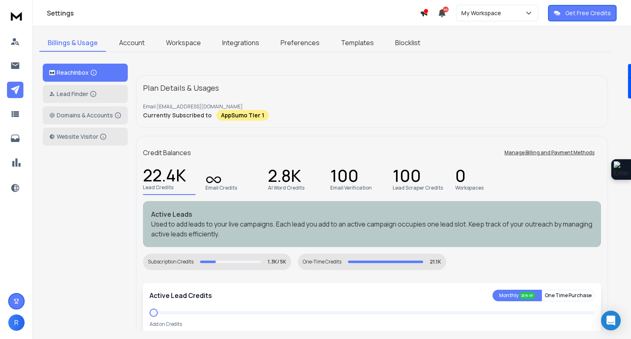  What do you see at coordinates (85, 137) in the screenshot?
I see `button: Website Visitor` at bounding box center [85, 137].